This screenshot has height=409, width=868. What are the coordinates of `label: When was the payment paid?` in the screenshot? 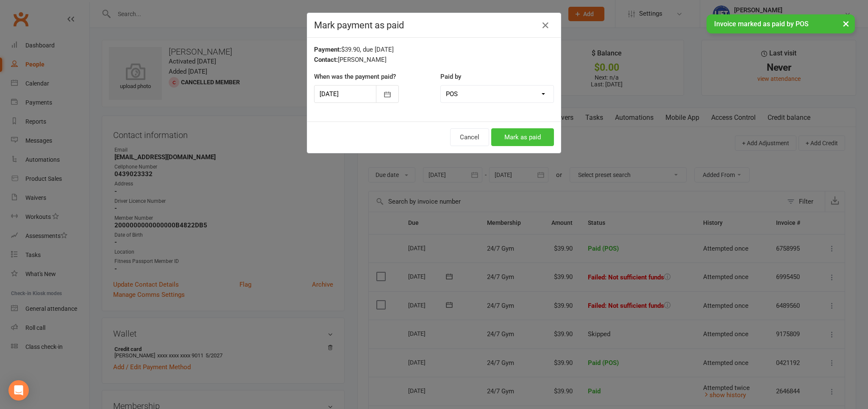 It's located at (354, 77).